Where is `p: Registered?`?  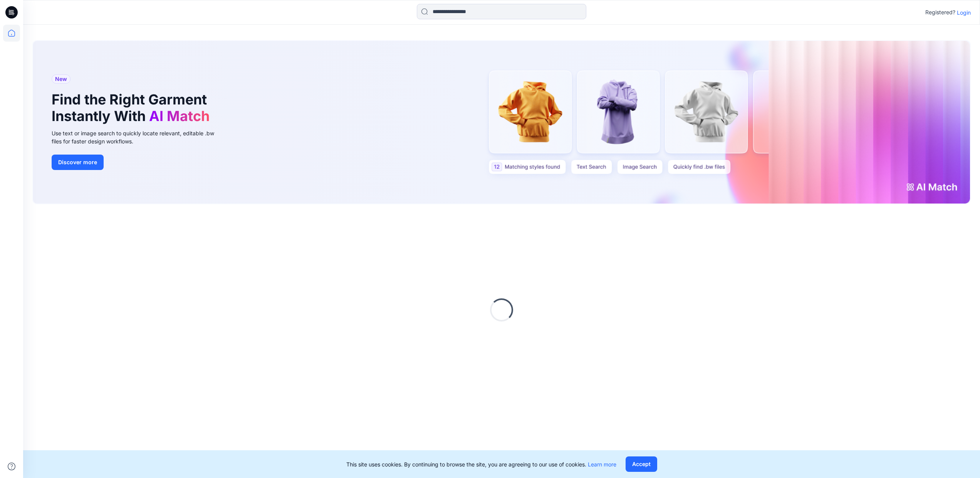
p: Registered? is located at coordinates (941, 12).